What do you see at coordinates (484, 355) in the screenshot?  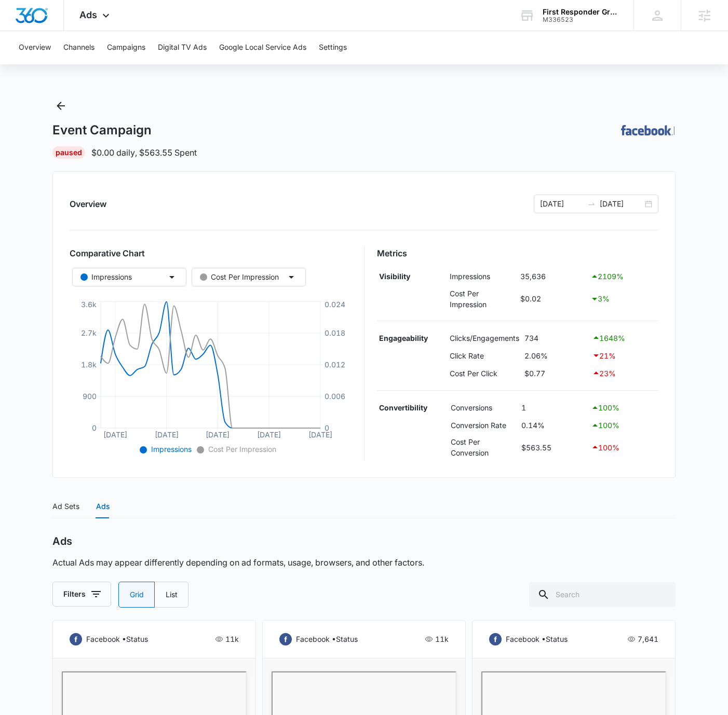 I see `td: Click Rate` at bounding box center [484, 355].